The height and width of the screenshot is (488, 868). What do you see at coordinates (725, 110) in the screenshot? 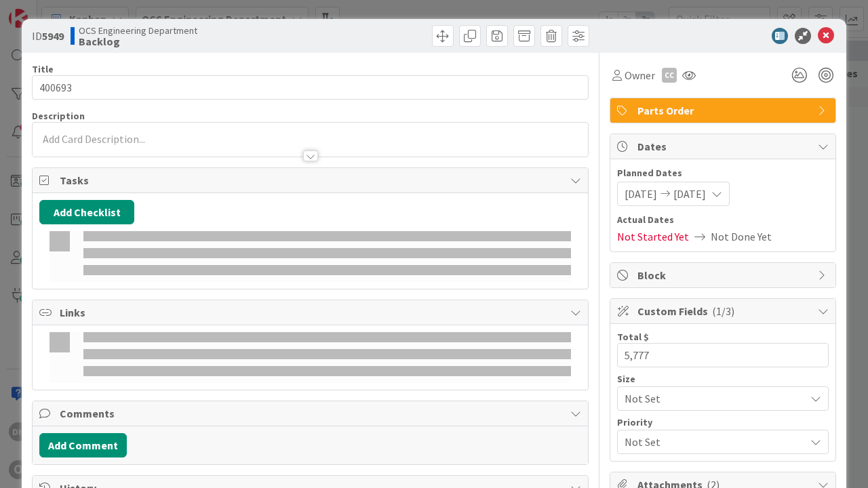
I see `span: Parts Order` at bounding box center [725, 110].